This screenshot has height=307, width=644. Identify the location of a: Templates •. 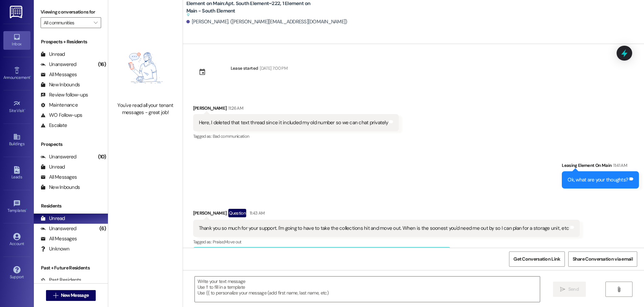
(17, 207).